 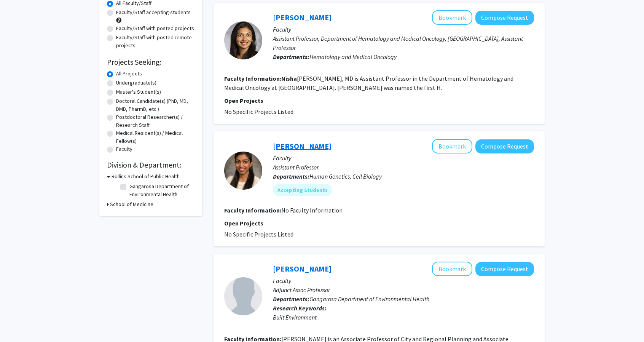 What do you see at coordinates (155, 121) in the screenshot?
I see `label: Postdoctoral Researcher(s) / Research Staff` at bounding box center [155, 121].